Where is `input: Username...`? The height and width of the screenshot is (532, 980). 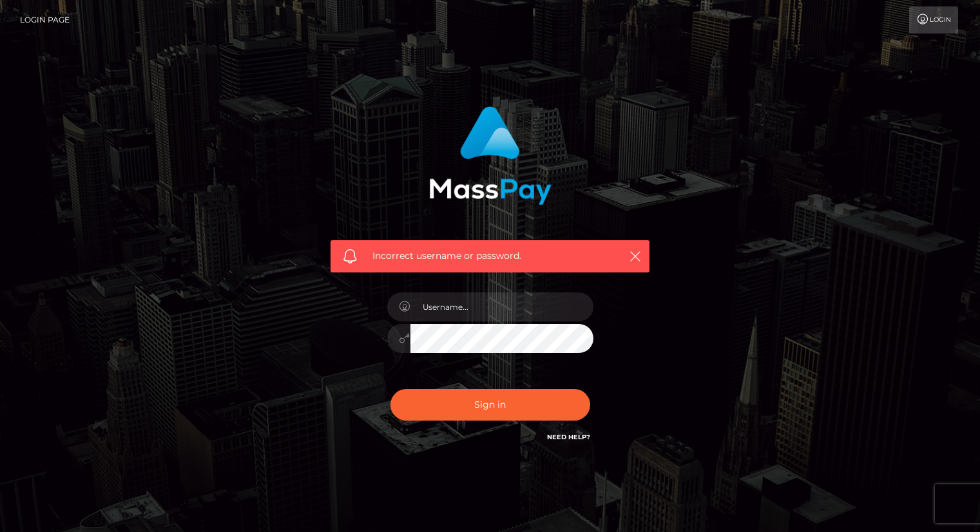
input: Username... is located at coordinates (502, 307).